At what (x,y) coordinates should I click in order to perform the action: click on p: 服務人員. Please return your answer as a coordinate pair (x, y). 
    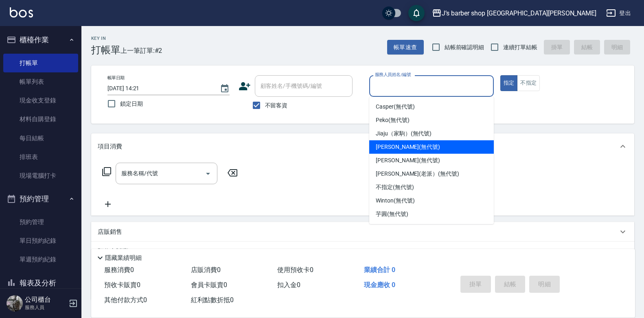
    Looking at the image, I should click on (46, 308).